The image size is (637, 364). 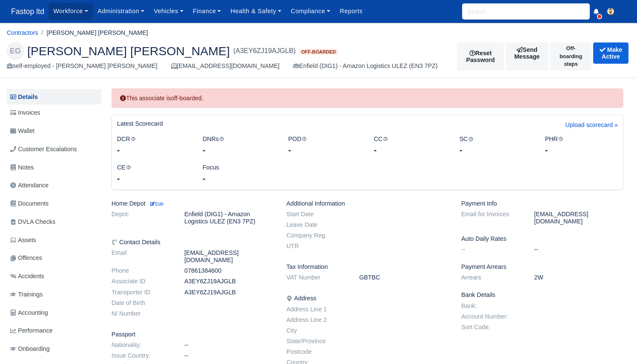 What do you see at coordinates (491, 316) in the screenshot?
I see `dt: Account Number:` at bounding box center [491, 316].